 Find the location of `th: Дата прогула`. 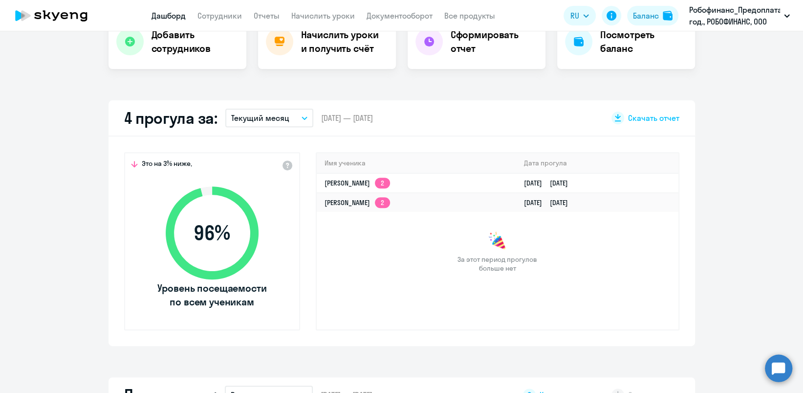

th: Дата прогула is located at coordinates (597, 163).